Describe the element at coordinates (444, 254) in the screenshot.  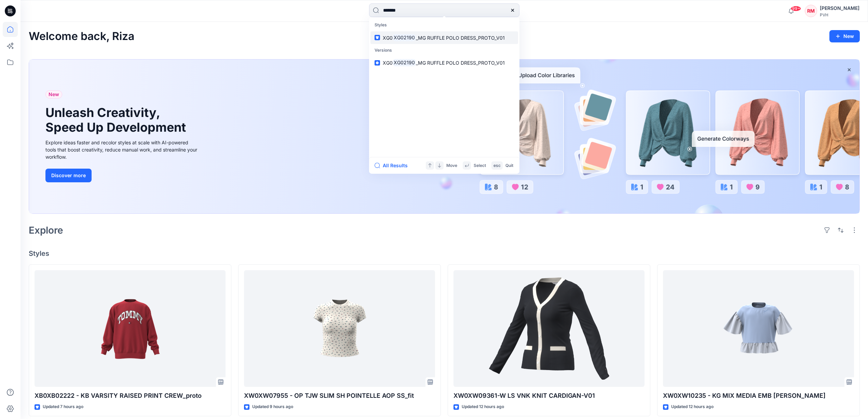
I see `h4: Styles` at that location.